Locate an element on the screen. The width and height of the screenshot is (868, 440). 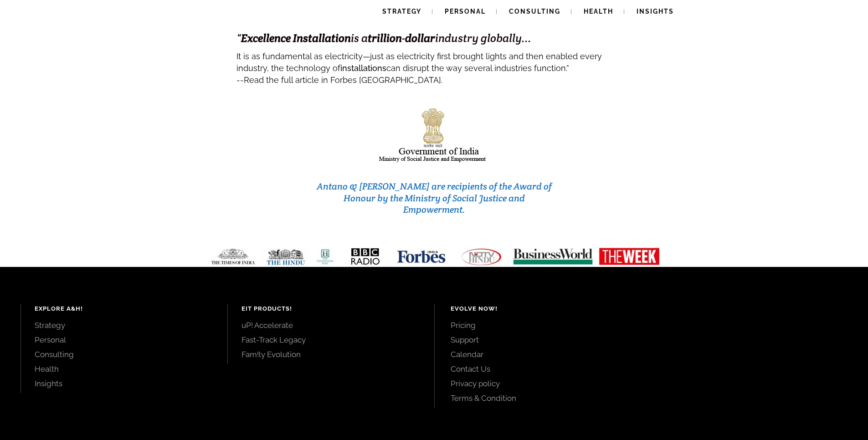
a: Terms & Condition is located at coordinates (546, 398).